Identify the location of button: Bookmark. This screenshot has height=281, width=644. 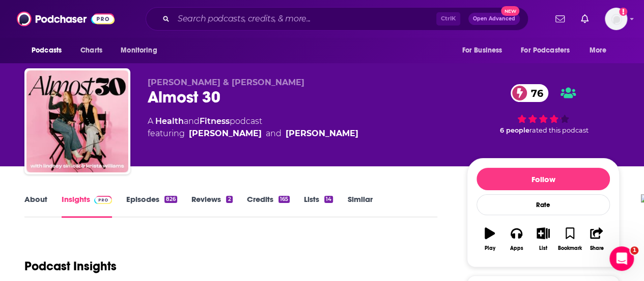
(570, 239).